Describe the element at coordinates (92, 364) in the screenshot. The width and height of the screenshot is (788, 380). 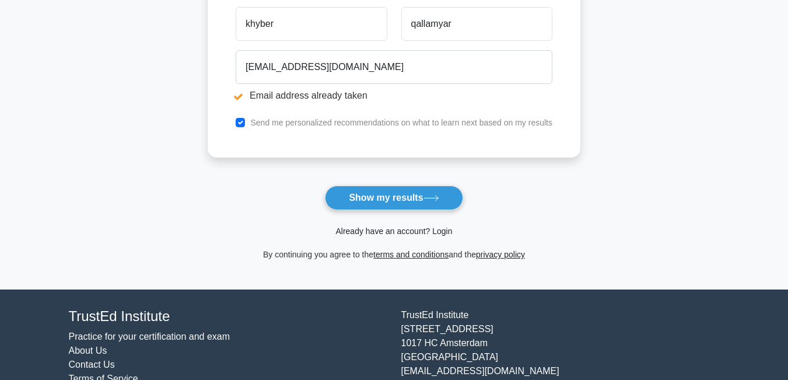
I see `a: Contact Us` at that location.